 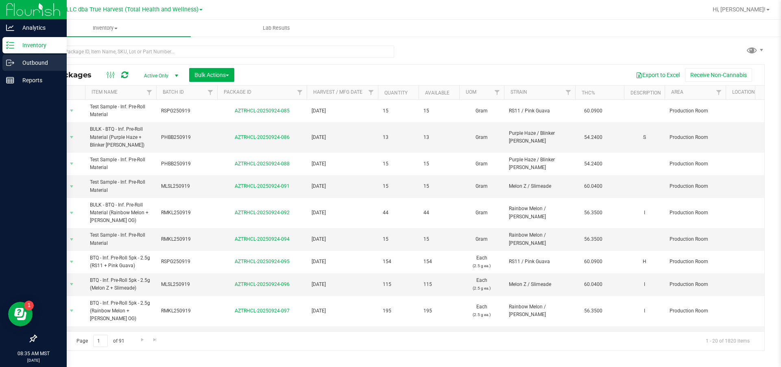 I want to click on a: AZTRHCL-20250924-091, so click(x=262, y=186).